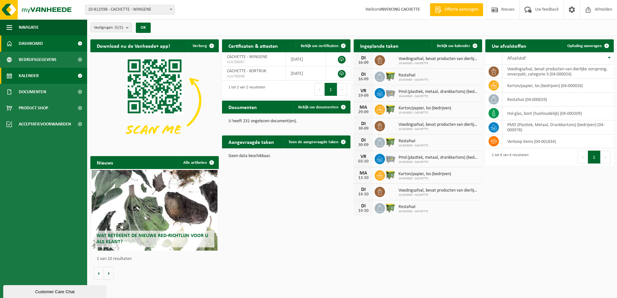  What do you see at coordinates (111, 27) in the screenshot?
I see `button: Vestigingen(5/5)` at bounding box center [111, 27].